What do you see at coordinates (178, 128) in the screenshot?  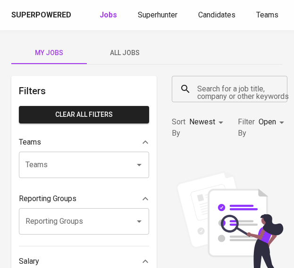 I see `p: Sort By` at bounding box center [178, 128].